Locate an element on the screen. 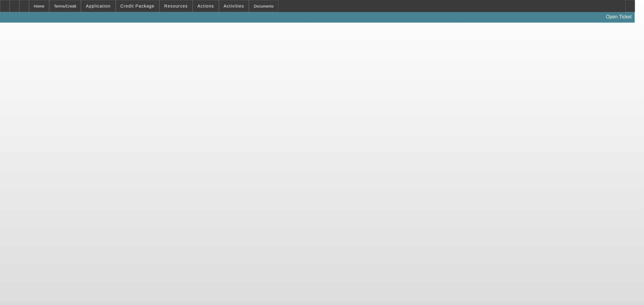 Image resolution: width=644 pixels, height=305 pixels. button: Actions is located at coordinates (206, 6).